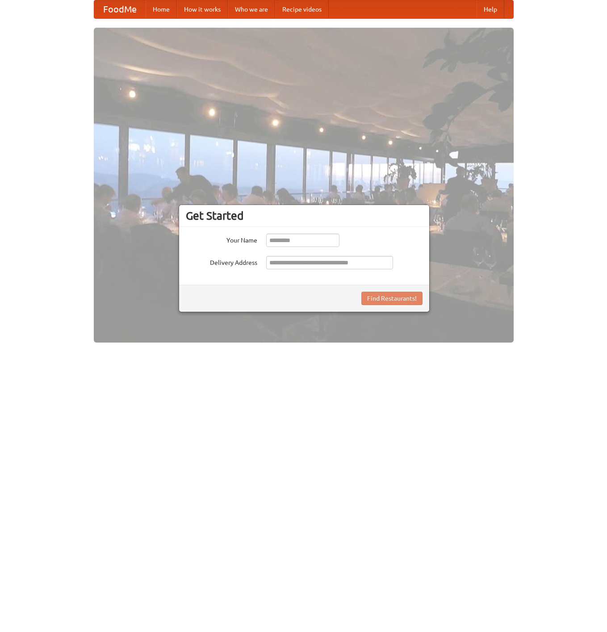 The height and width of the screenshot is (632, 607). What do you see at coordinates (202, 9) in the screenshot?
I see `a: How it works` at bounding box center [202, 9].